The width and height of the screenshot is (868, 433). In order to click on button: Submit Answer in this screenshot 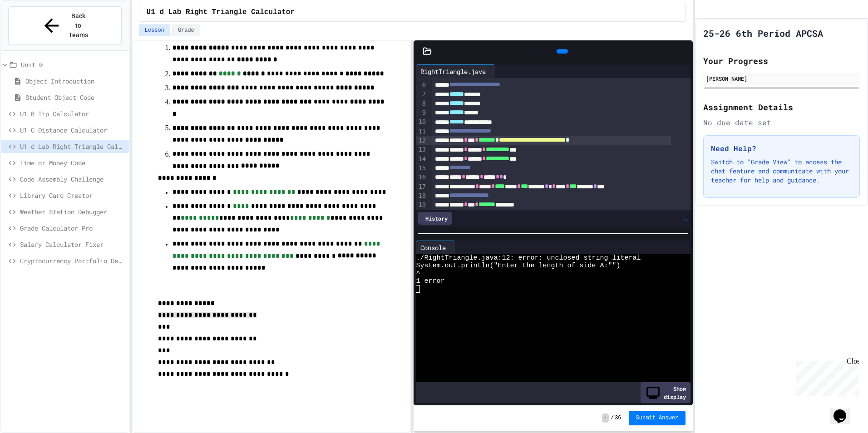, I will do `click(658, 418)`.